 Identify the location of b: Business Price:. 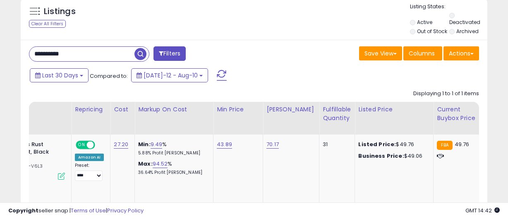
(381, 155).